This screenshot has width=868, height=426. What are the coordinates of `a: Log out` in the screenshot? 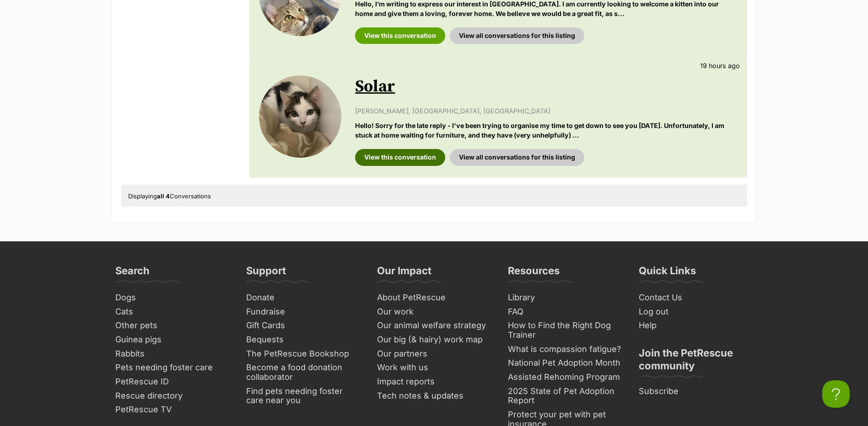 It's located at (696, 312).